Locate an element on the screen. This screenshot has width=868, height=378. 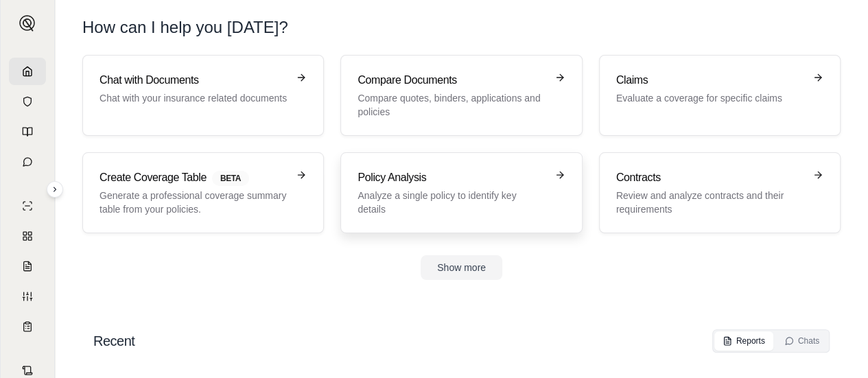
img: Expand sidebar is located at coordinates (28, 23).